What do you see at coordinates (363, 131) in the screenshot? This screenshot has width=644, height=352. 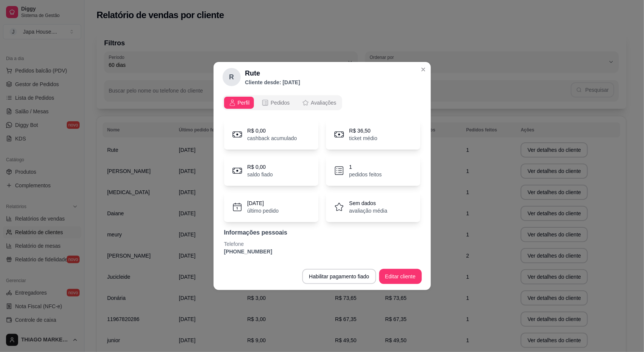 I see `p: R$ 36,50` at bounding box center [363, 131].